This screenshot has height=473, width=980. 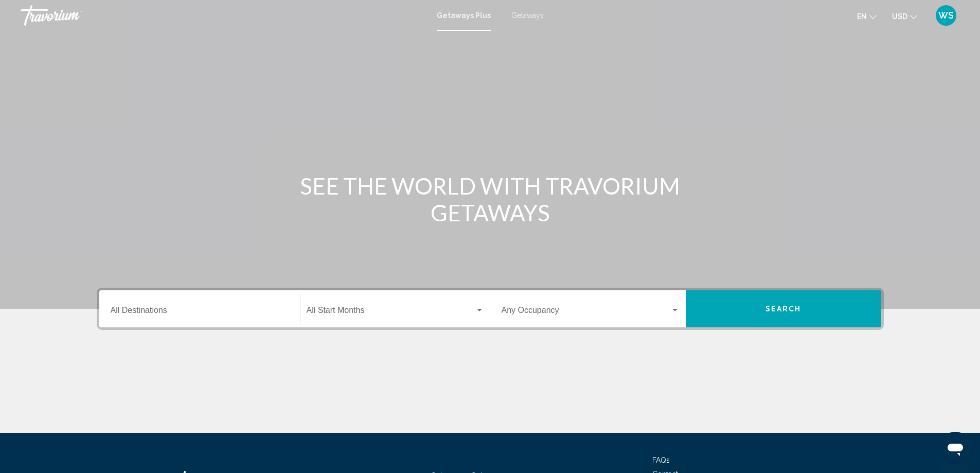 I want to click on button: Change currency, so click(x=905, y=16).